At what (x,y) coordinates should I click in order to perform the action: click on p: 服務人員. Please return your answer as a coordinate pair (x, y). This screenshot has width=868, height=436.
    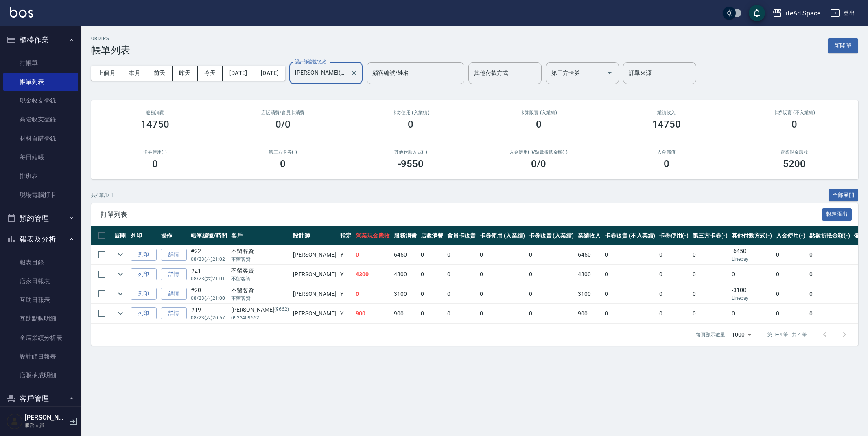
    Looking at the image, I should click on (46, 425).